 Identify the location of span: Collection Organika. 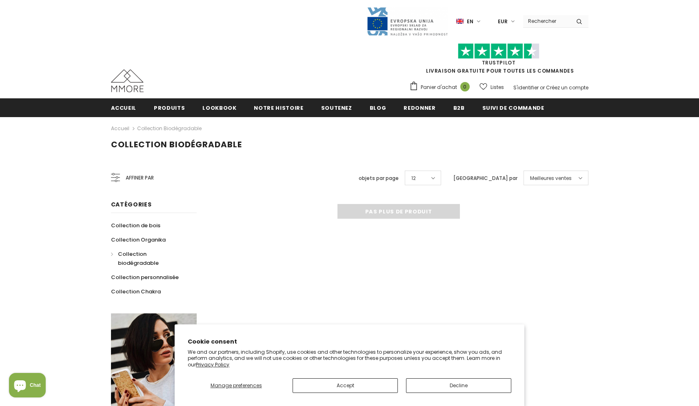
(138, 239).